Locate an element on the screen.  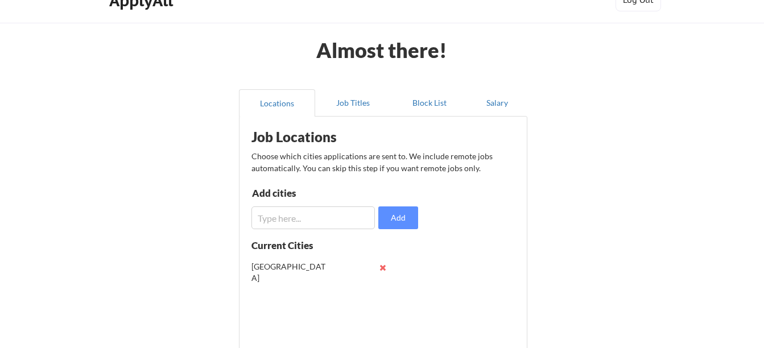
div: Choose which cities applications are sent to. We include remote jobs automatically. You can skip ... is located at coordinates (382, 162).